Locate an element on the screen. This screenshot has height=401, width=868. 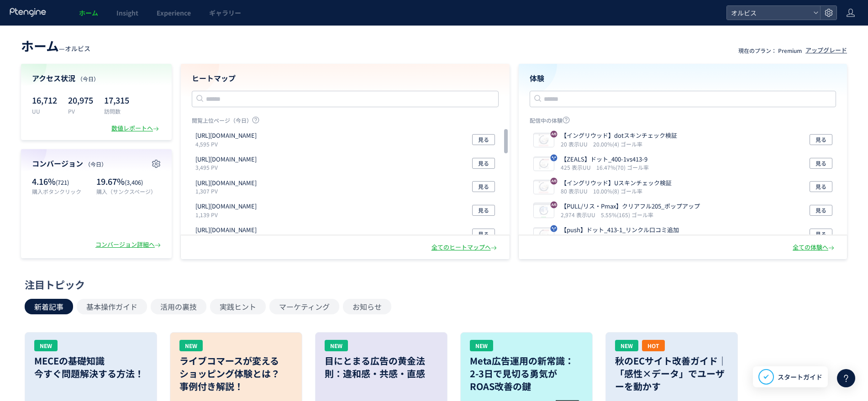
div: 注目トピック is located at coordinates (431, 284).